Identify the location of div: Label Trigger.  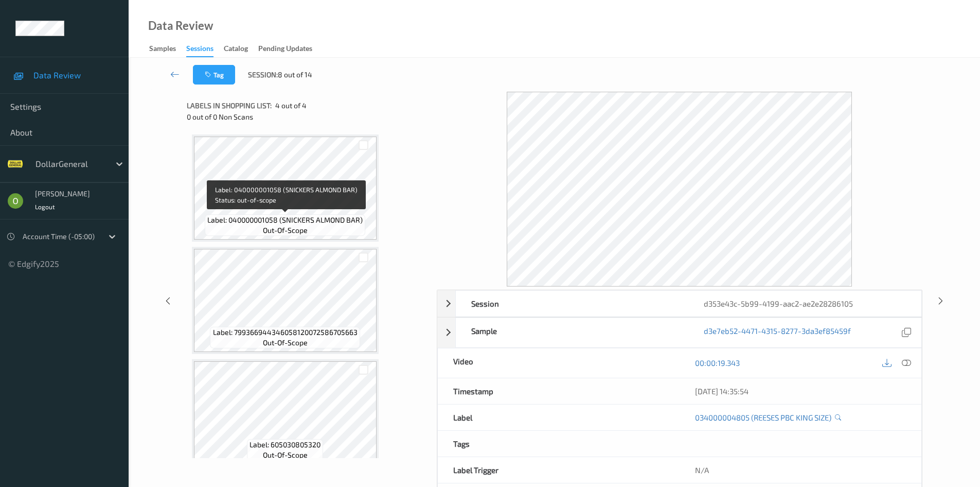
(559, 469).